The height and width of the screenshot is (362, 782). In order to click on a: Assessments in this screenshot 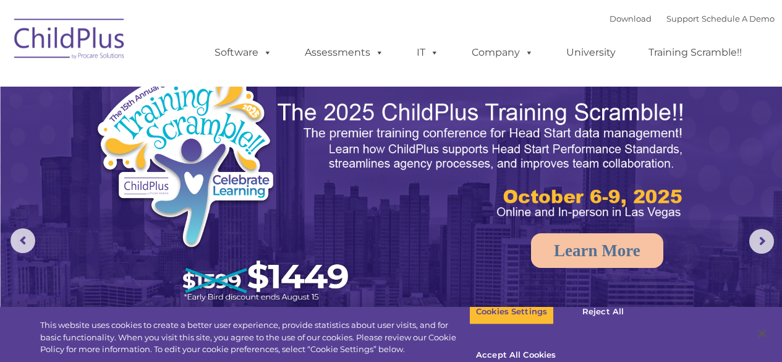, I will do `click(344, 53)`.